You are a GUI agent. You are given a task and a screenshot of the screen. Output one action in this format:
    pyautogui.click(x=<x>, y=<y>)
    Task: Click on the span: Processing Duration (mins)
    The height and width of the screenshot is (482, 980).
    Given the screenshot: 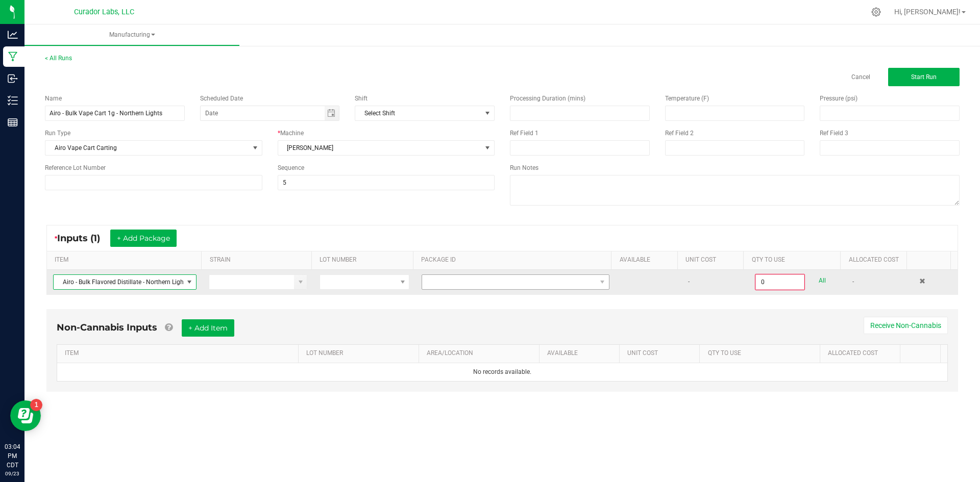 What is the action you would take?
    pyautogui.click(x=548, y=98)
    